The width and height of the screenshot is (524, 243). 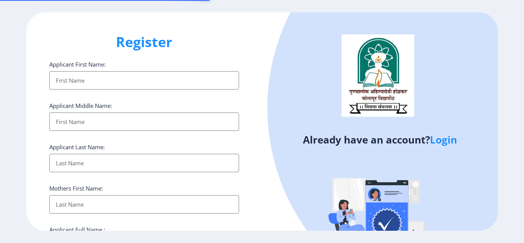 I want to click on label: Applicant Last Name:, so click(x=77, y=147).